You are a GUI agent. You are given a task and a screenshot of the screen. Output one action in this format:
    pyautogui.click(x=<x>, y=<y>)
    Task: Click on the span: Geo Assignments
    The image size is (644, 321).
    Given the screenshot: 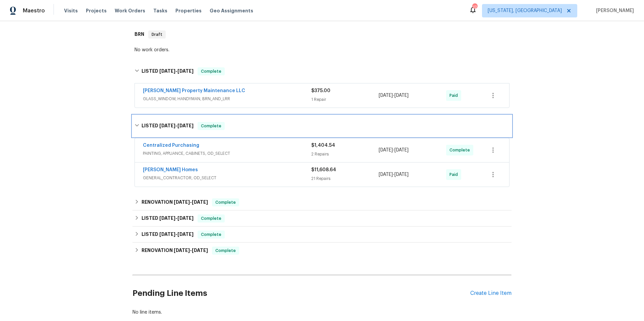 What is the action you would take?
    pyautogui.click(x=231, y=11)
    